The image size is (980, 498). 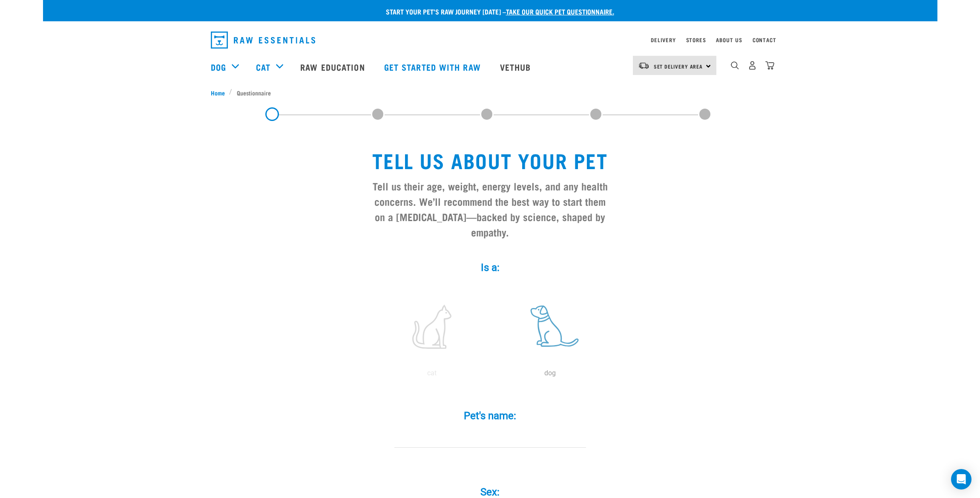 What do you see at coordinates (517, 67) in the screenshot?
I see `a: Vethub` at bounding box center [517, 67].